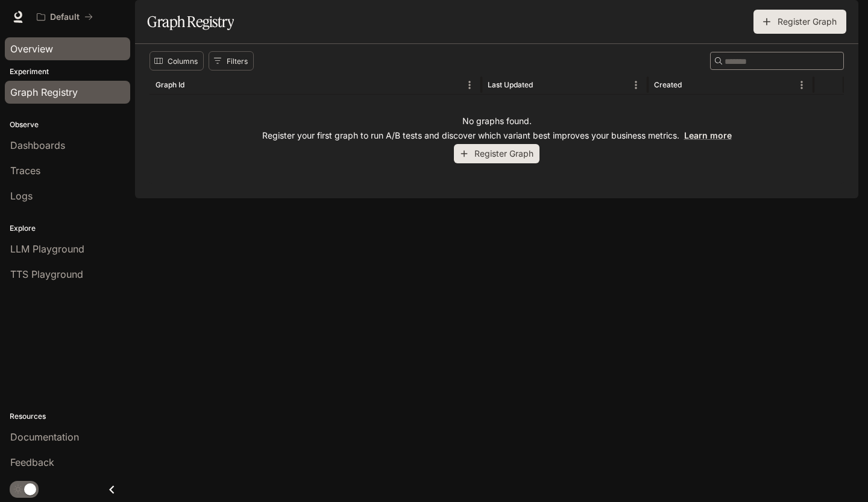  I want to click on div: Created, so click(668, 85).